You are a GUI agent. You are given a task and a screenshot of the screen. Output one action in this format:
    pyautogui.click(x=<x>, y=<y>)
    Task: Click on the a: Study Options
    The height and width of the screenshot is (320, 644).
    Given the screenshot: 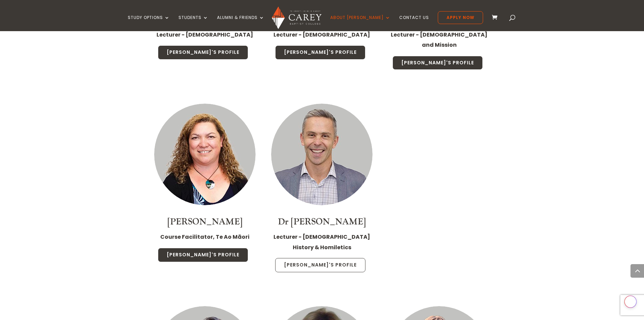 What is the action you would take?
    pyautogui.click(x=148, y=23)
    